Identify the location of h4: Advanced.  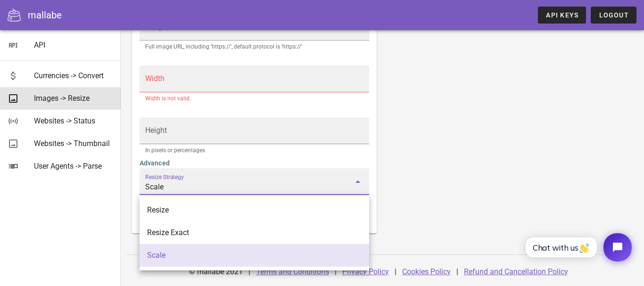
(254, 163).